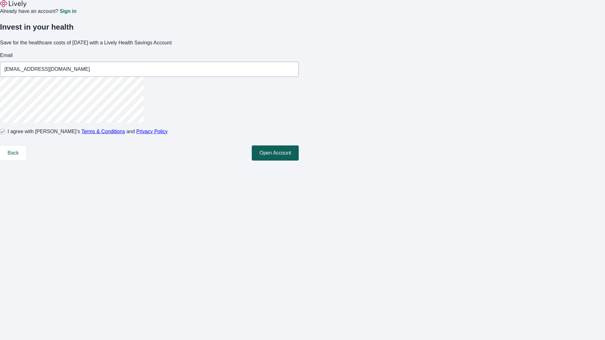  Describe the element at coordinates (68, 11) in the screenshot. I see `div: Sign in` at that location.